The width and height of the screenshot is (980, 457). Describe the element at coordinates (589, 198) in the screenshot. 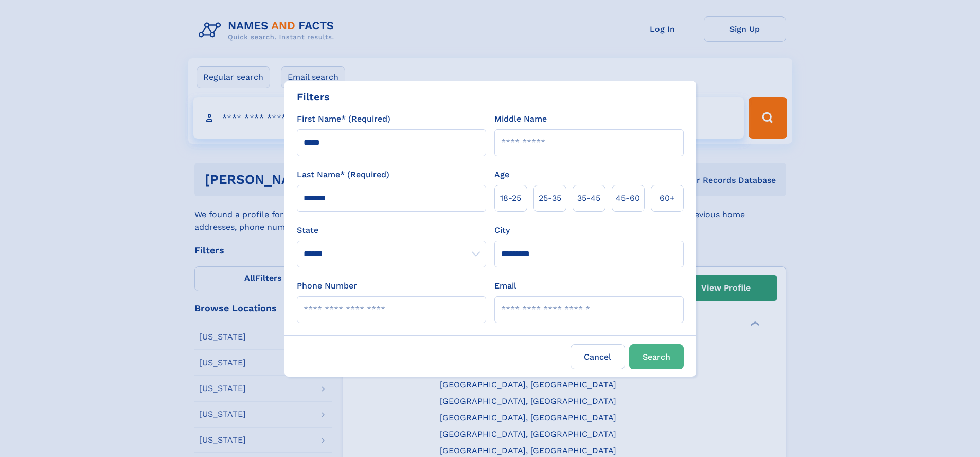

I see `span: 35‑45` at that location.